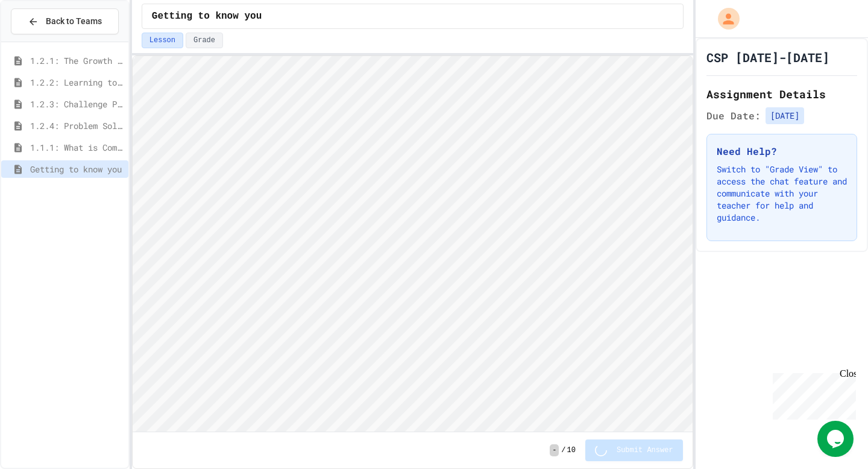 The image size is (868, 469). Describe the element at coordinates (571, 450) in the screenshot. I see `span: 10` at that location.